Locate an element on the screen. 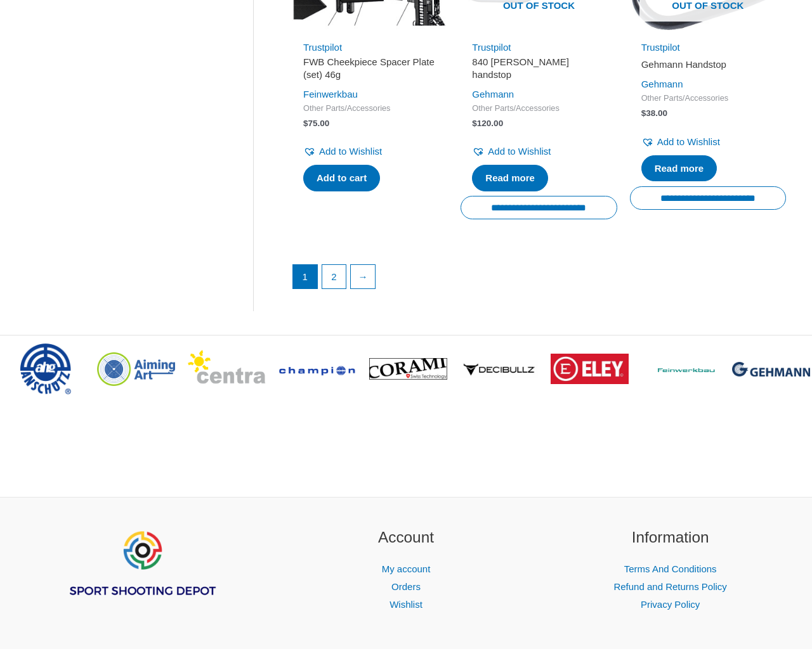  nav: Product Pagination is located at coordinates (538, 280).